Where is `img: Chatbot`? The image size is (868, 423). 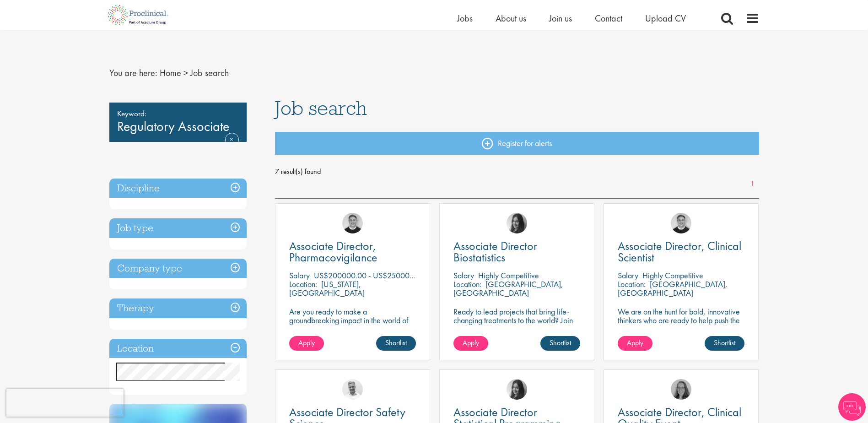 img: Chatbot is located at coordinates (852, 407).